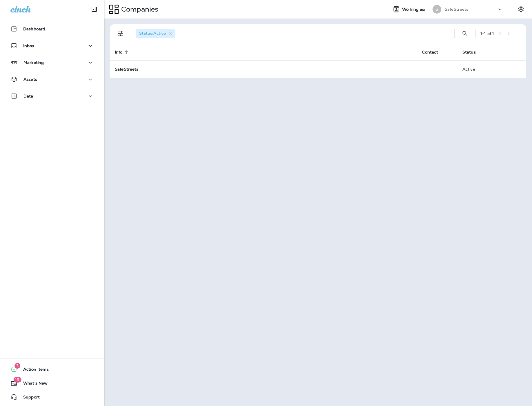  I want to click on span: 19, so click(17, 380).